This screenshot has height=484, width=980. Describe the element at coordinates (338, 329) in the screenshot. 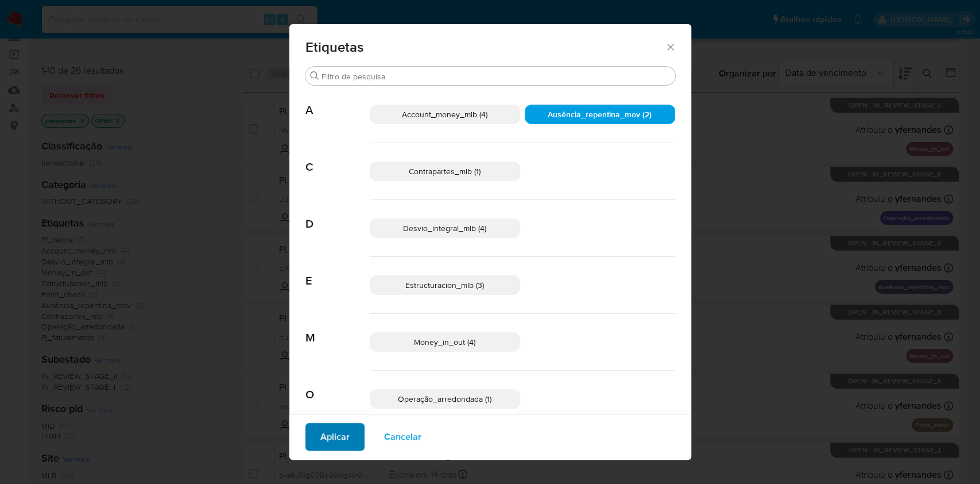

I see `span: M` at that location.